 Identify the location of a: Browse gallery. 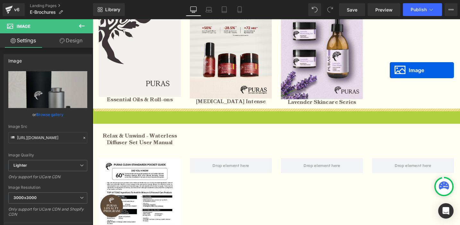
(50, 115).